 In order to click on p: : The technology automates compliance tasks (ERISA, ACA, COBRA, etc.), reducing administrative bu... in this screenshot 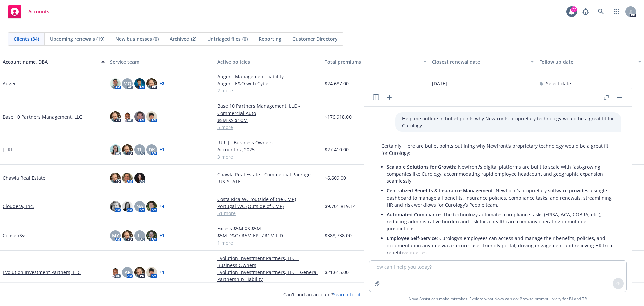, I will do `click(501, 221)`.